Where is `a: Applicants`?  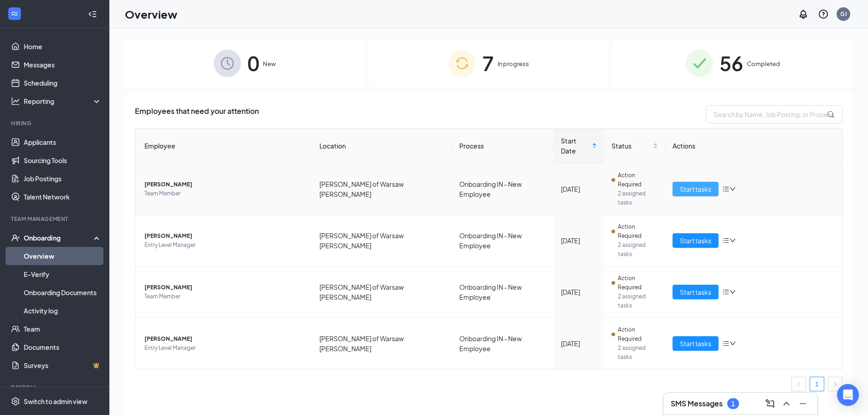
a: Applicants is located at coordinates (62, 142).